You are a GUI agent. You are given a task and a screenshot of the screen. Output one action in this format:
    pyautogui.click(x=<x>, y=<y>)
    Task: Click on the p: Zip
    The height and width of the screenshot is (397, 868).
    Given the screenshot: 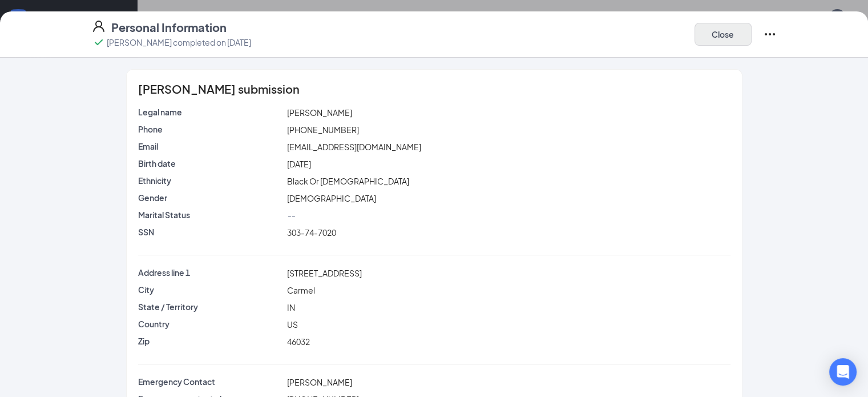 What is the action you would take?
    pyautogui.click(x=210, y=341)
    